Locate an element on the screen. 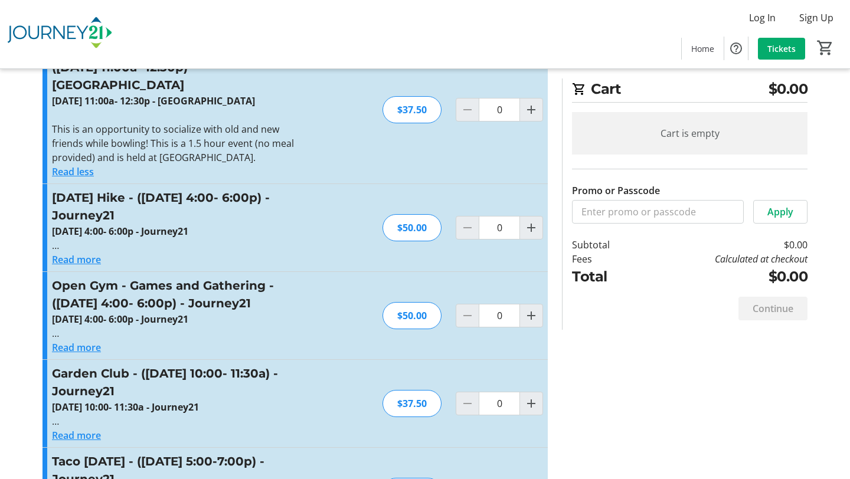 Image resolution: width=850 pixels, height=479 pixels. span: Tickets is located at coordinates (781, 48).